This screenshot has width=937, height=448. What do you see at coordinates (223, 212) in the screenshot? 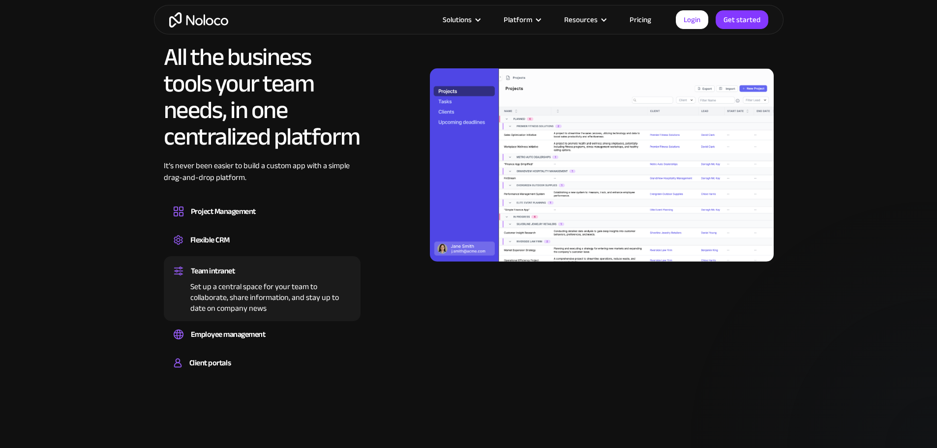
I see `div: Project Management` at bounding box center [223, 212].